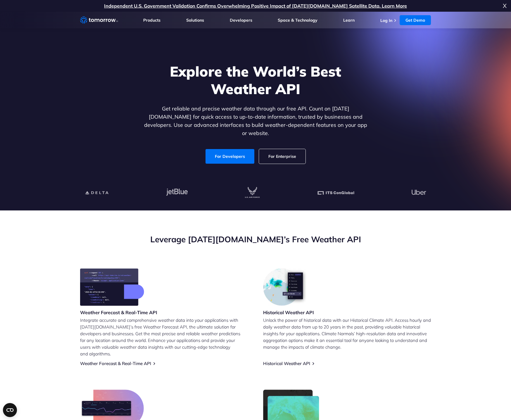 The width and height of the screenshot is (511, 420). What do you see at coordinates (195, 20) in the screenshot?
I see `a: Solutions` at bounding box center [195, 20].